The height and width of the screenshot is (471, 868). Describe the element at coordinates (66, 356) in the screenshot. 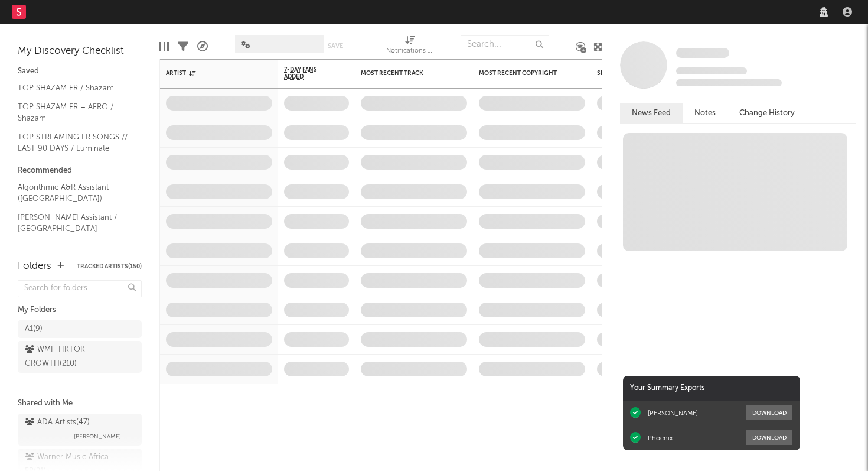

I see `div: WMF TIKTOK GROWTH ( 210 )` at that location.